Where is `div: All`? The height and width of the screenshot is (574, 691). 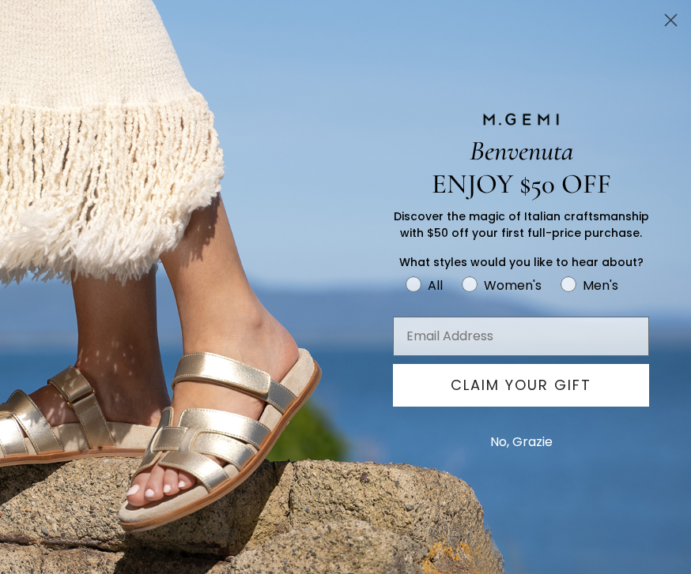 div: All is located at coordinates (435, 285).